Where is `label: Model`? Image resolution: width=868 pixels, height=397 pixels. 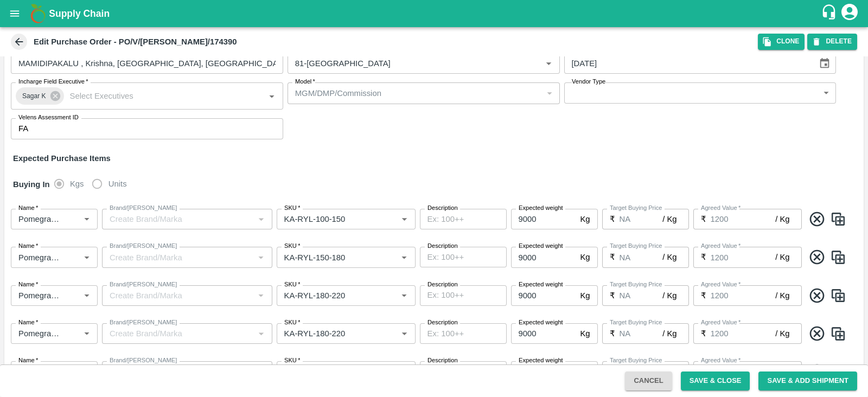 label: Model is located at coordinates (305, 82).